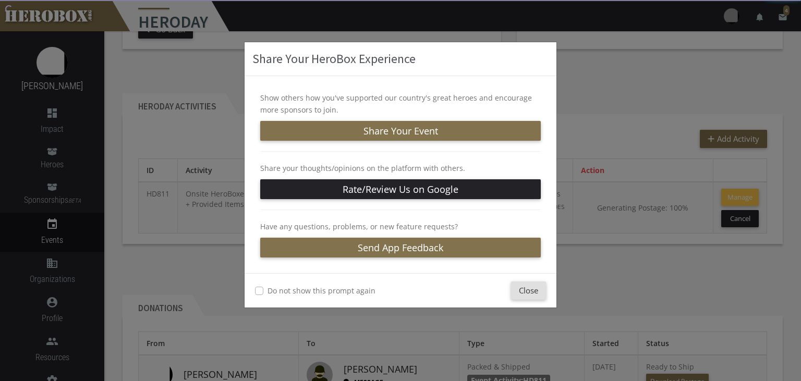  I want to click on button: Close, so click(528, 290).